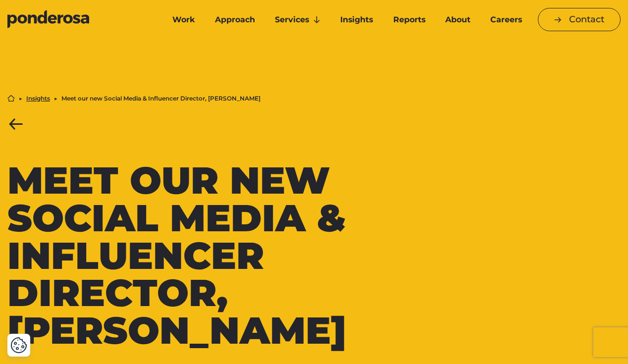  Describe the element at coordinates (579, 19) in the screenshot. I see `a: Contact` at that location.